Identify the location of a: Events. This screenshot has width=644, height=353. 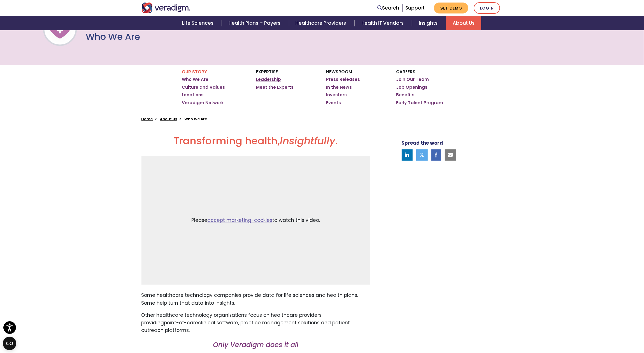
(334, 103).